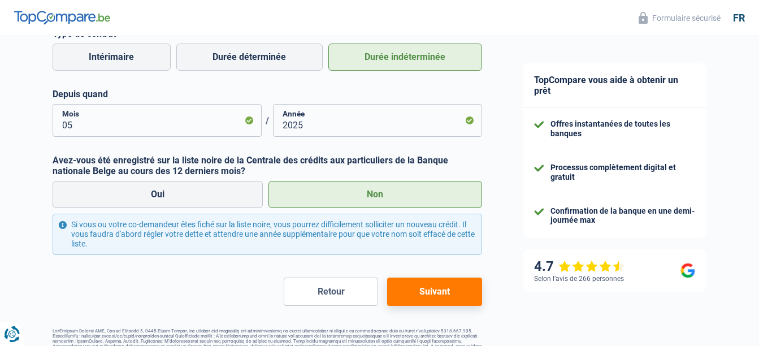  What do you see at coordinates (62, 18) in the screenshot?
I see `img: TopCompare Logo` at bounding box center [62, 18].